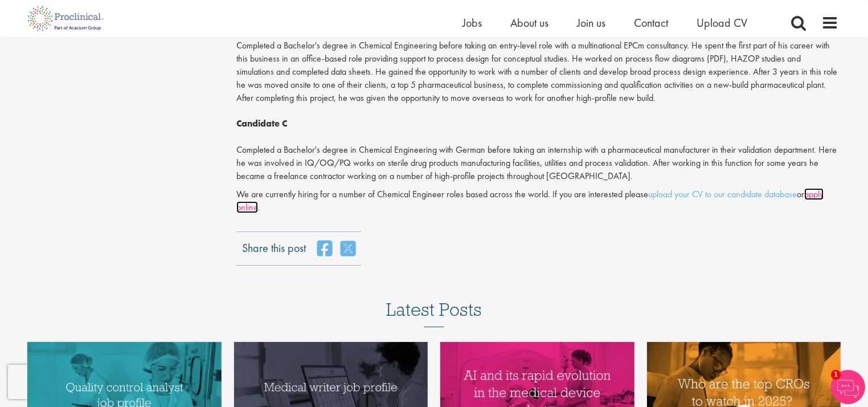 The image size is (868, 407). What do you see at coordinates (274, 244) in the screenshot?
I see `label: Share this post` at bounding box center [274, 244].